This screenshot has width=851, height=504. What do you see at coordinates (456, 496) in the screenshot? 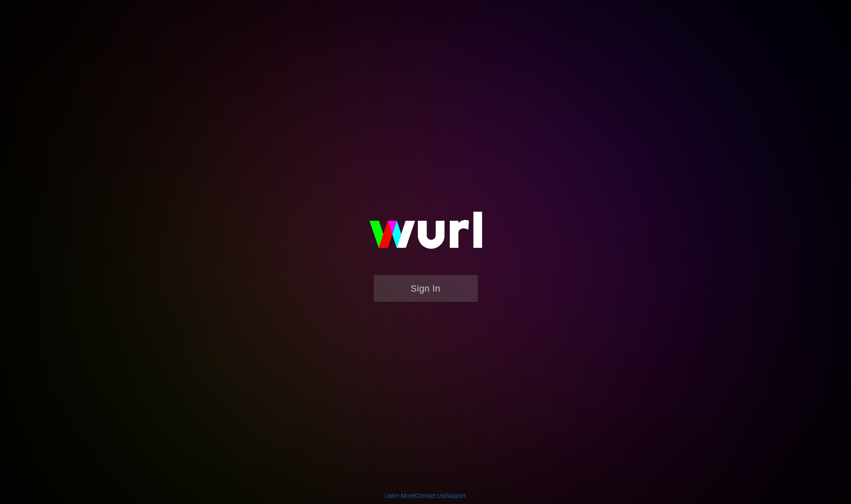
I see `a: Support` at bounding box center [456, 496].